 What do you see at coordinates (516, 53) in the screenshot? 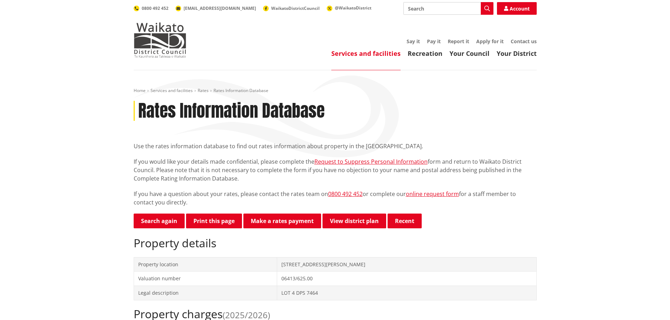
I see `a: Your District` at bounding box center [516, 53].